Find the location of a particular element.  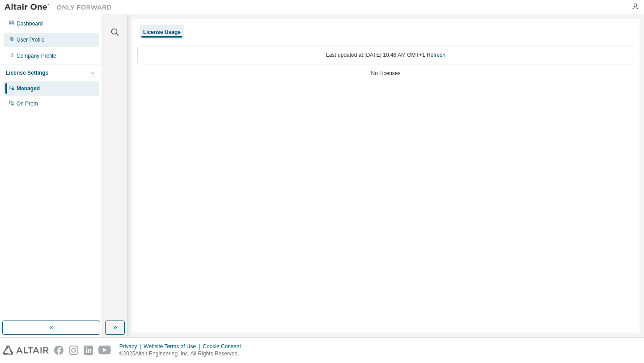

p: © 2025 Altair Engineering, Inc. All Rights Reserved. is located at coordinates (183, 353).